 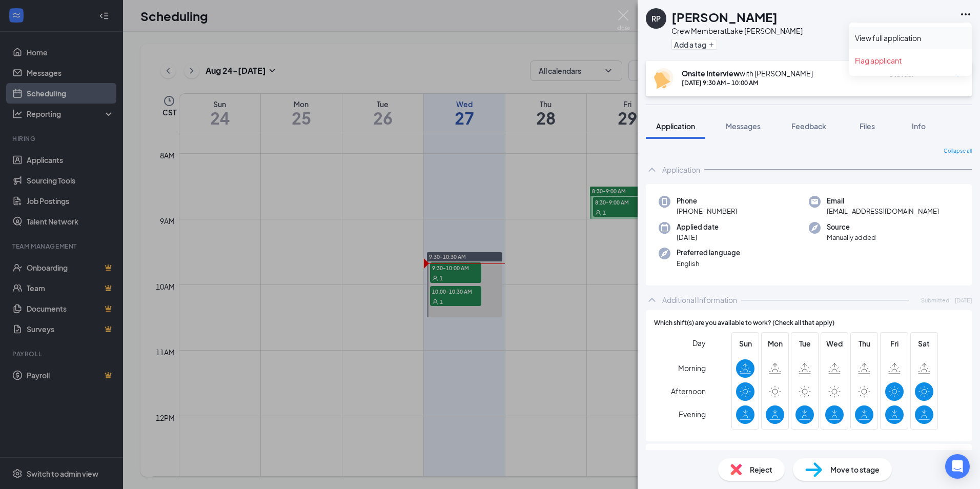 What do you see at coordinates (708, 263) in the screenshot?
I see `span: English` at bounding box center [708, 263].